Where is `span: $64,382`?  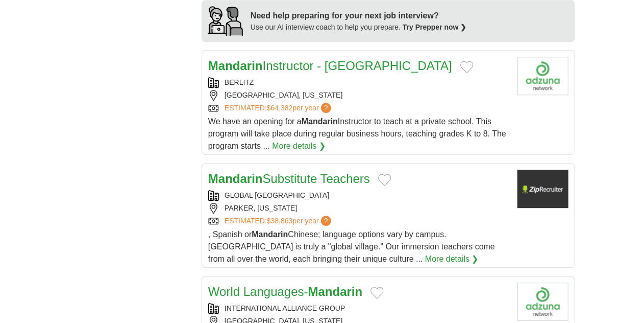
span: $64,382 is located at coordinates (280, 108).